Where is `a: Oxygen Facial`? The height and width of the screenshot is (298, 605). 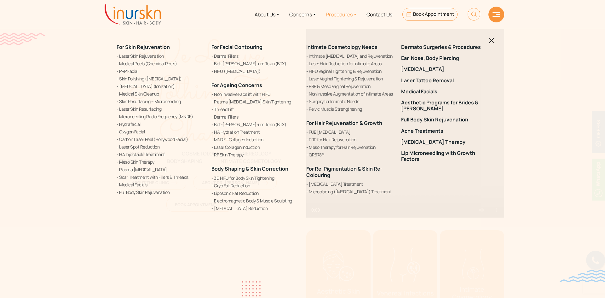 a: Oxygen Facial is located at coordinates (160, 131).